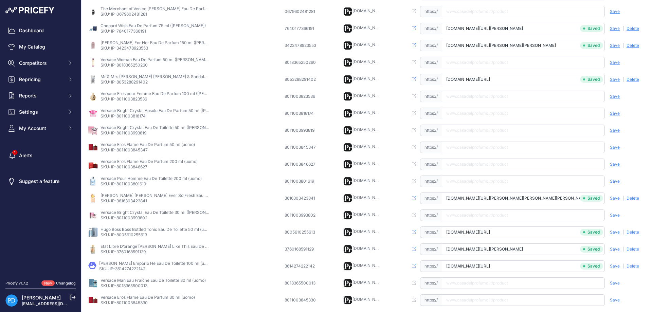 This screenshot has width=652, height=312. I want to click on div: 8011003845347, so click(302, 147).